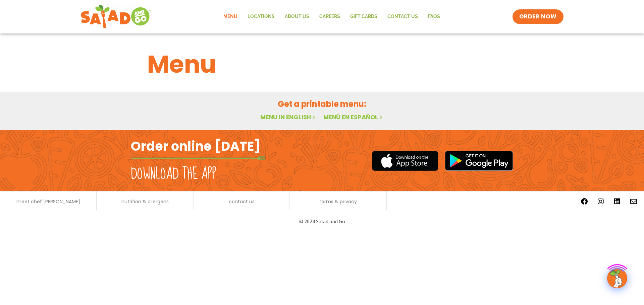 The width and height of the screenshot is (644, 305). What do you see at coordinates (174, 174) in the screenshot?
I see `h2: Download the app` at bounding box center [174, 174].